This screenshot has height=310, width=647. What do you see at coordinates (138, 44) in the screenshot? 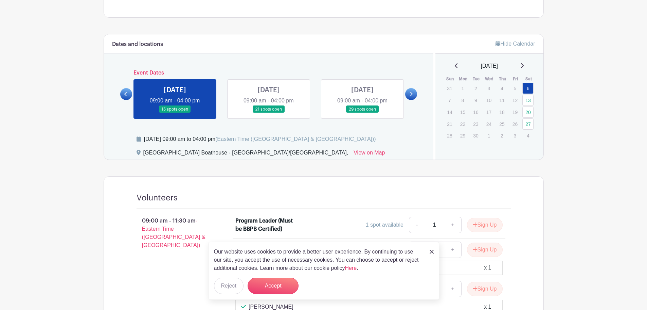
I see `h6: Dates and locations` at bounding box center [138, 44].